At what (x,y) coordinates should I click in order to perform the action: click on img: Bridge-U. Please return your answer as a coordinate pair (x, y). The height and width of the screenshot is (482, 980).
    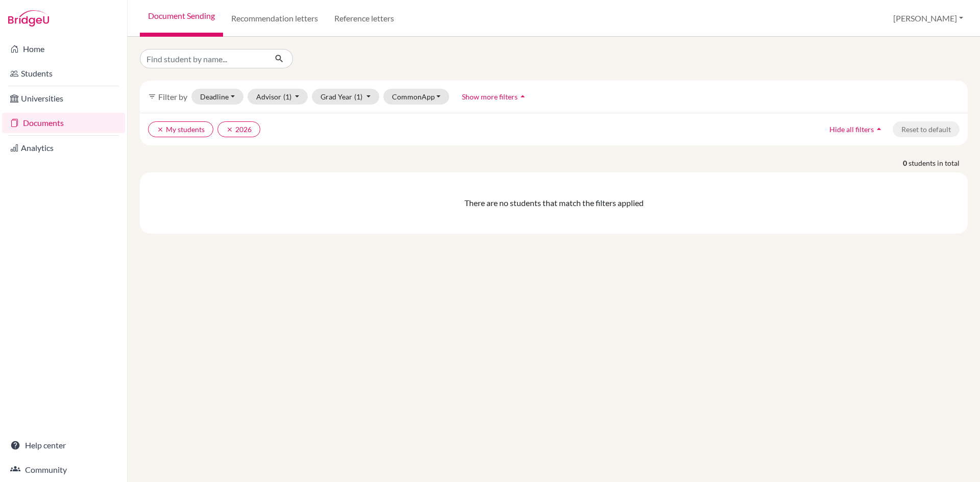
    Looking at the image, I should click on (29, 18).